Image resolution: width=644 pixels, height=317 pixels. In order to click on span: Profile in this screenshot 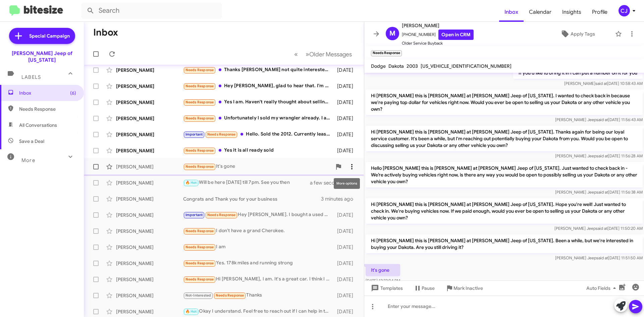, I will do `click(599, 12)`.